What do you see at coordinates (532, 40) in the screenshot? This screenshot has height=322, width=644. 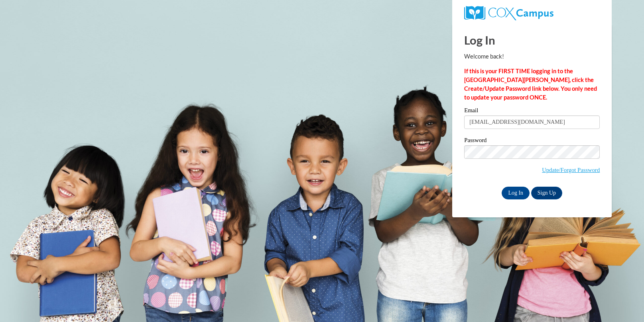 I see `h1: Log In` at bounding box center [532, 40].